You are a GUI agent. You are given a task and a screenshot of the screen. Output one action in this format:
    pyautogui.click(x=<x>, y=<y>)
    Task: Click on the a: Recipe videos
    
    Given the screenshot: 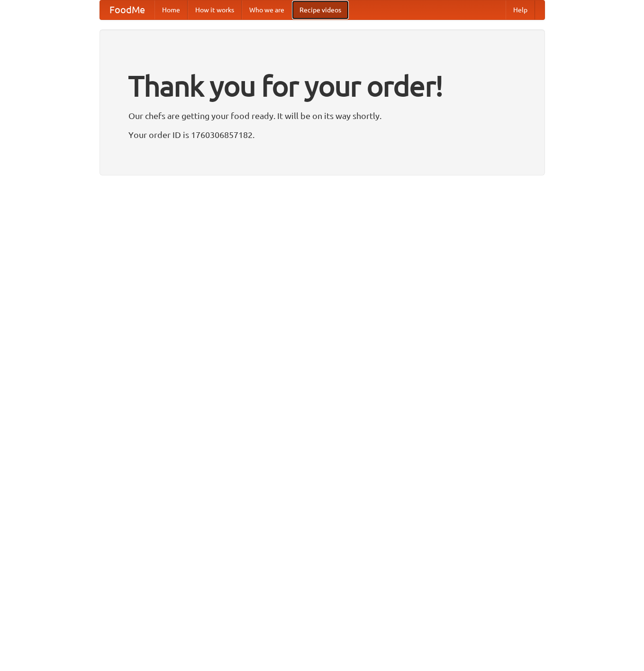 What is the action you would take?
    pyautogui.click(x=321, y=10)
    